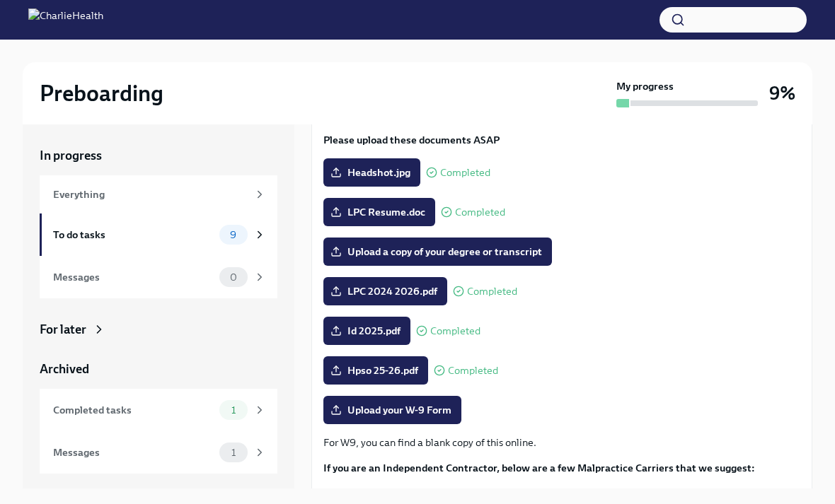  What do you see at coordinates (366, 331) in the screenshot?
I see `span: Id 2025.pdf` at bounding box center [366, 331].